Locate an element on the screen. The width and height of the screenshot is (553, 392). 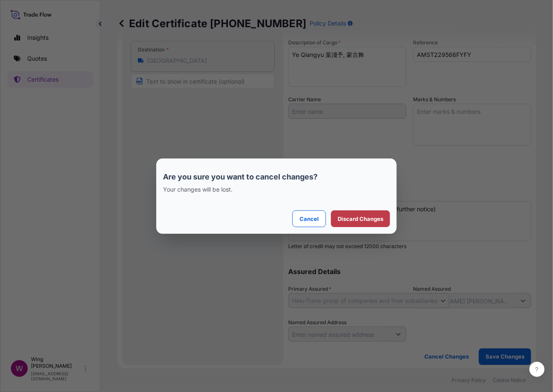
p: Are you sure you want to cancel changes? is located at coordinates (276, 177).